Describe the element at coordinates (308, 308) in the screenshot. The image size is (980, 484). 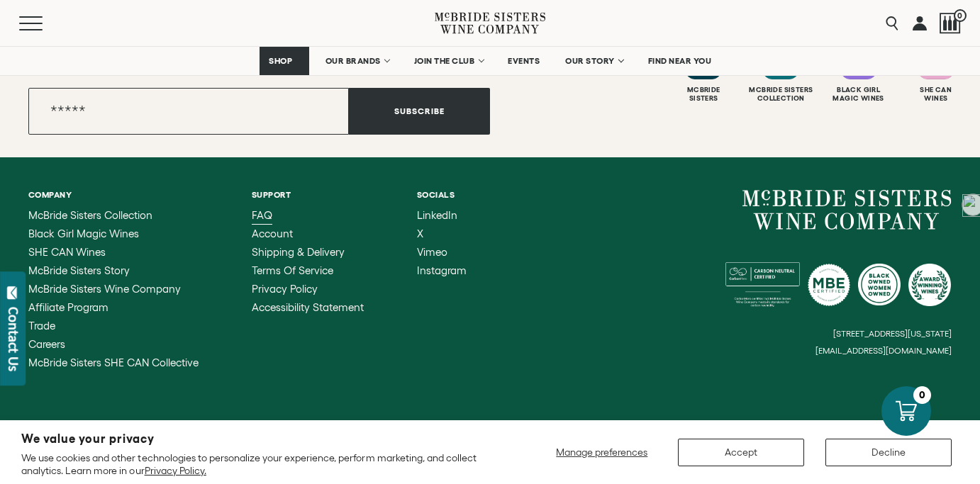
I see `a: Accessibility Statement` at that location.